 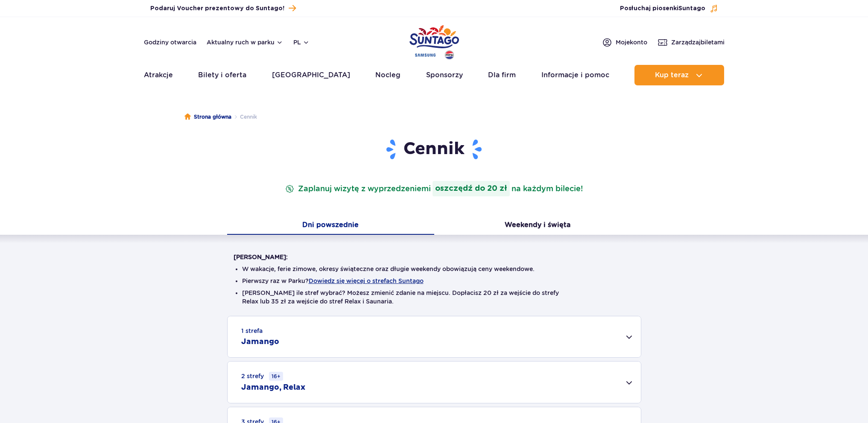 What do you see at coordinates (274, 387) in the screenshot?
I see `h2: Jamango, Relax` at bounding box center [274, 387].